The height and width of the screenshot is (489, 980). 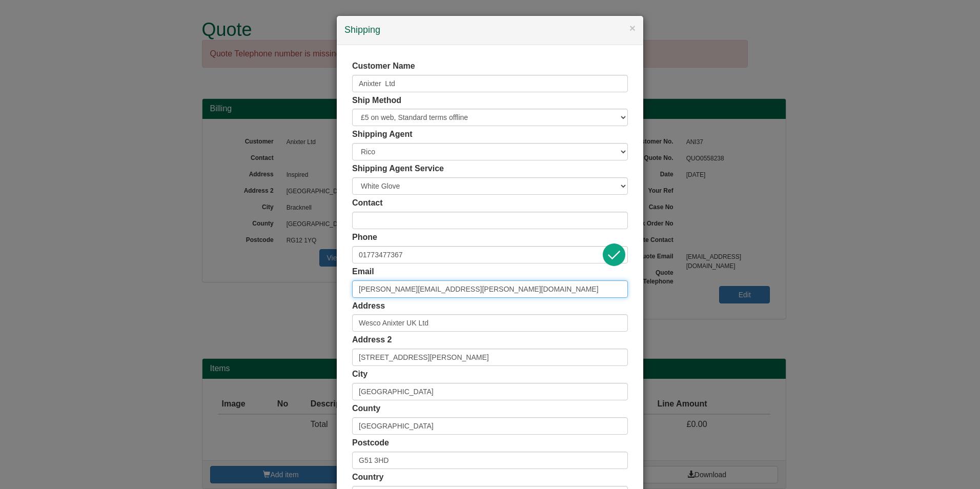 What do you see at coordinates (371, 443) in the screenshot?
I see `label: Postcode` at bounding box center [371, 443].